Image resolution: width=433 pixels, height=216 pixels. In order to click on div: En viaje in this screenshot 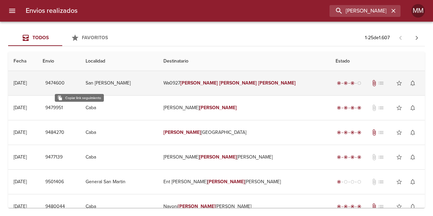, I will do `click(349, 83)`.